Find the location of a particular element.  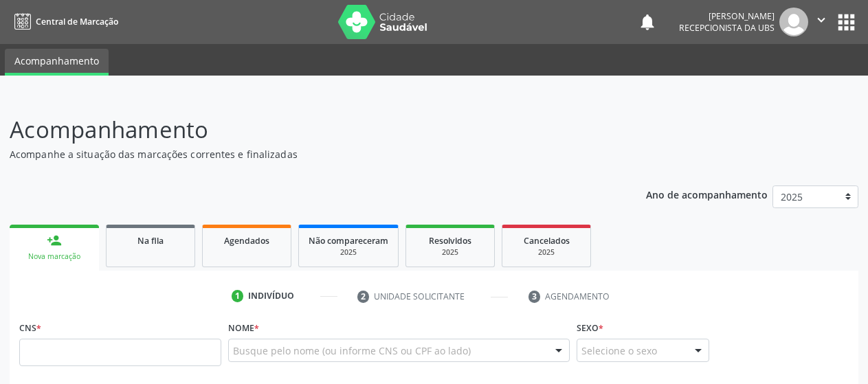

div: 1 is located at coordinates (238, 296).